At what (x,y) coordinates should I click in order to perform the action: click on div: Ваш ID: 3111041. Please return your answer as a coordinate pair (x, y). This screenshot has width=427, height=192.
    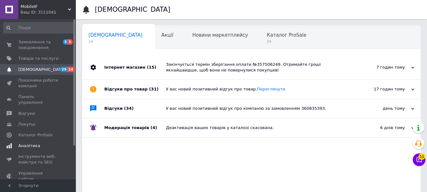
    Looking at the image, I should click on (48, 12).